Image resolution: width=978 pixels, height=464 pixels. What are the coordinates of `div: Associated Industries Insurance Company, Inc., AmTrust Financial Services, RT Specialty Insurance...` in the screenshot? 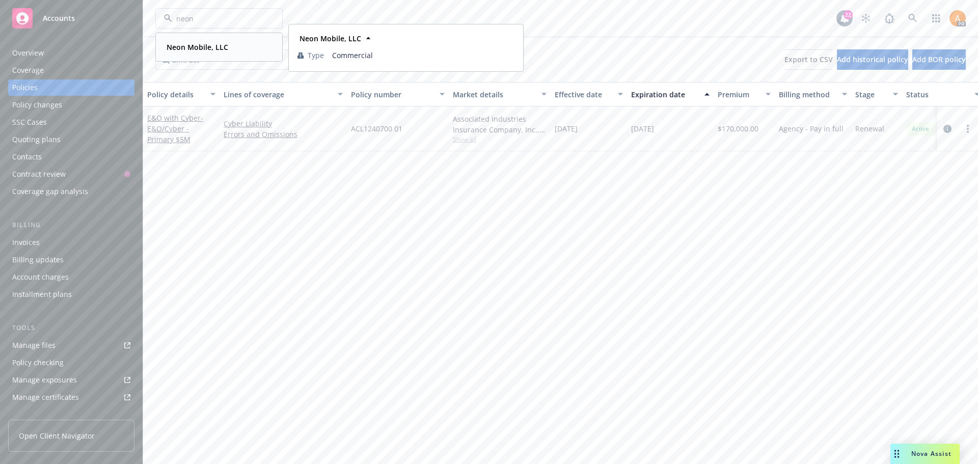 It's located at (500, 124).